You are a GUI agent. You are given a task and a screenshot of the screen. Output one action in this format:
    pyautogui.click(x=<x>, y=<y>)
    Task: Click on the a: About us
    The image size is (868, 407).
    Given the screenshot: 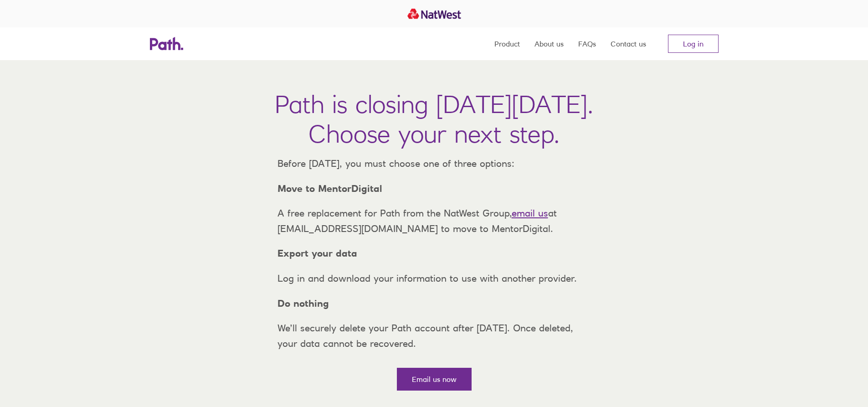 What is the action you would take?
    pyautogui.click(x=549, y=44)
    